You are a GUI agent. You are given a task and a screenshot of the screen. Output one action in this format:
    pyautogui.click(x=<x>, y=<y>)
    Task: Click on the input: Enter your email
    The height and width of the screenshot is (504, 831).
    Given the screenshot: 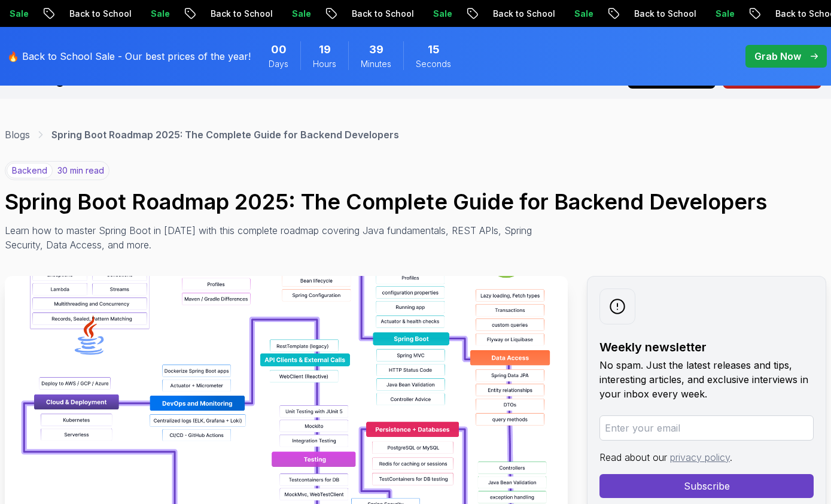 What is the action you would take?
    pyautogui.click(x=707, y=428)
    